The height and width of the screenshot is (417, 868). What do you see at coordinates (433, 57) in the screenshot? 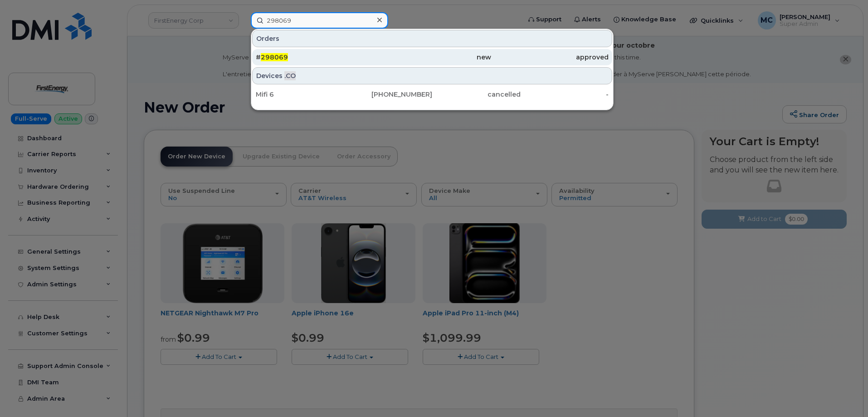
I see `a: #298069newapproved` at bounding box center [433, 57].